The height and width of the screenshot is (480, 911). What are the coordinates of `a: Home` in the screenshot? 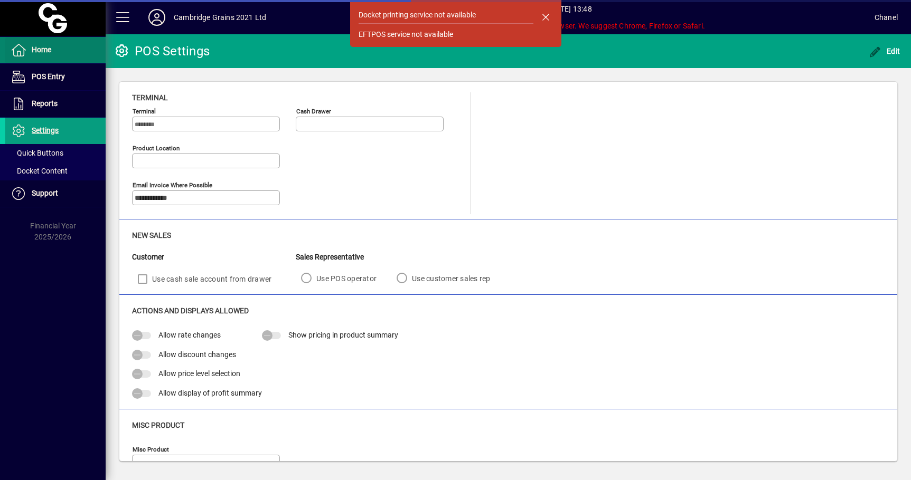 It's located at (55, 50).